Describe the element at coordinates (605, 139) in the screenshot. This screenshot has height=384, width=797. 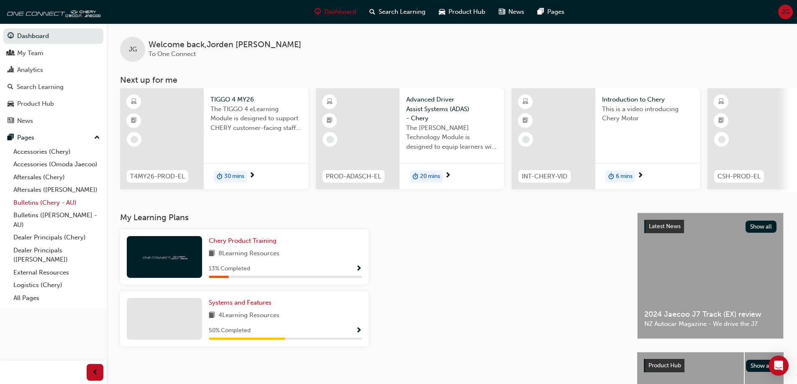
I see `a: INT-CHERY-VIDIntroduction to CheryThis is a video introducing Chery Motorduration-icon6 mins` at that location.